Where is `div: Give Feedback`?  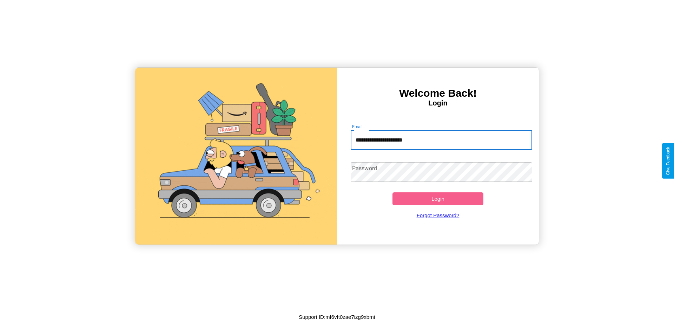
div: Give Feedback is located at coordinates (668, 161).